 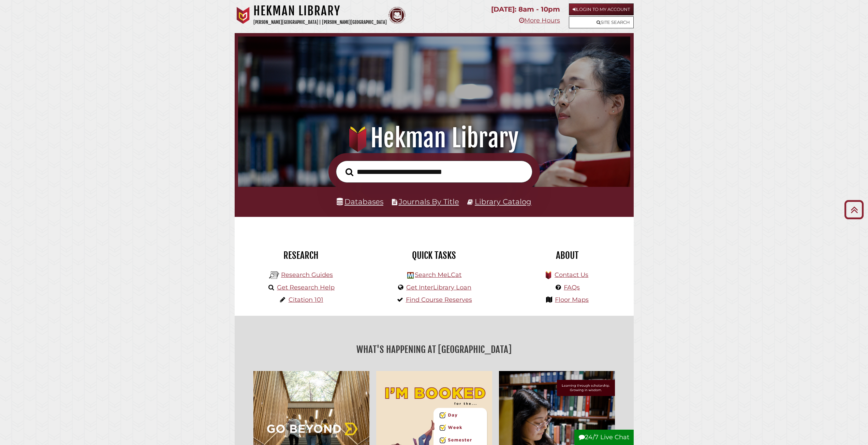 I want to click on a: FAQs, so click(x=572, y=287).